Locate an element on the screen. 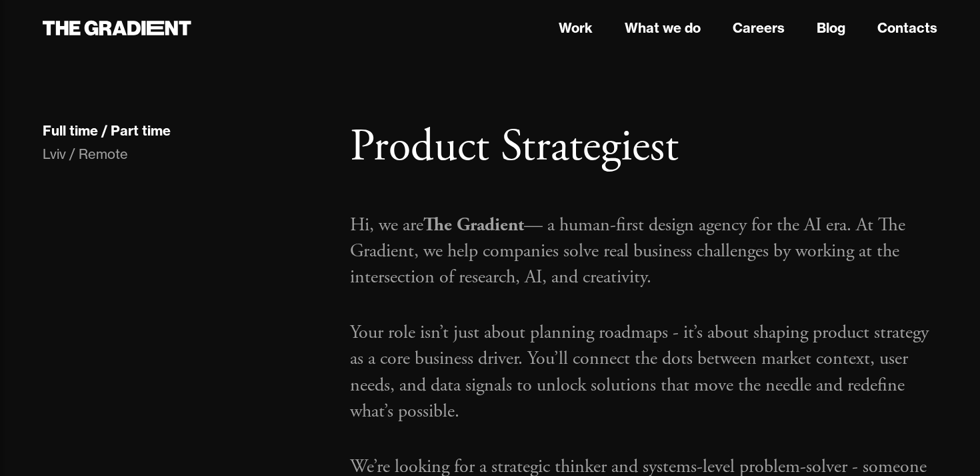  h1: Product Strategiest is located at coordinates (644, 147).